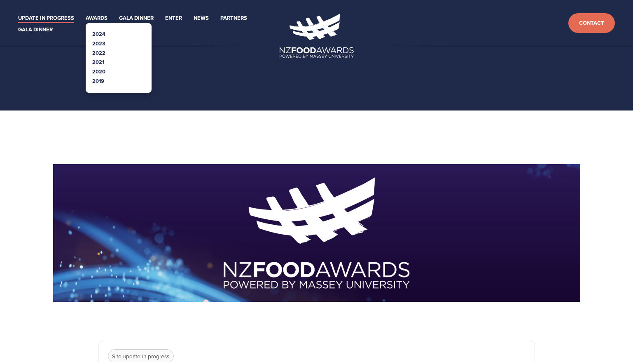 This screenshot has width=633, height=362. Describe the element at coordinates (46, 18) in the screenshot. I see `a: Update in Progress` at that location.